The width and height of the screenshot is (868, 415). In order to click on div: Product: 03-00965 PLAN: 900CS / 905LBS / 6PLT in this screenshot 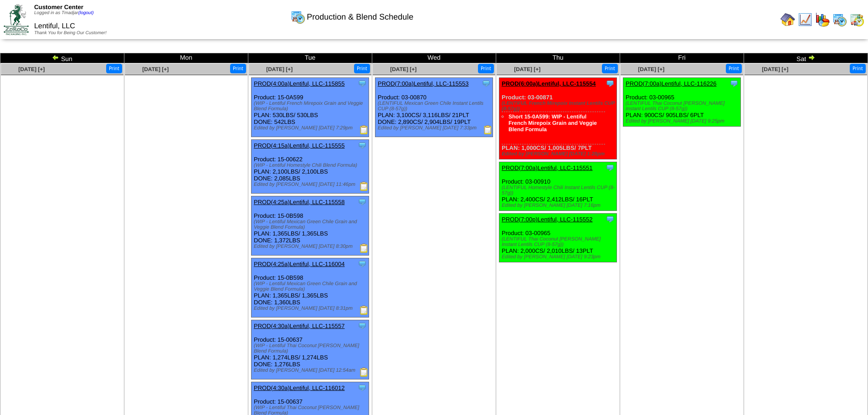, I will do `click(682, 102)`.